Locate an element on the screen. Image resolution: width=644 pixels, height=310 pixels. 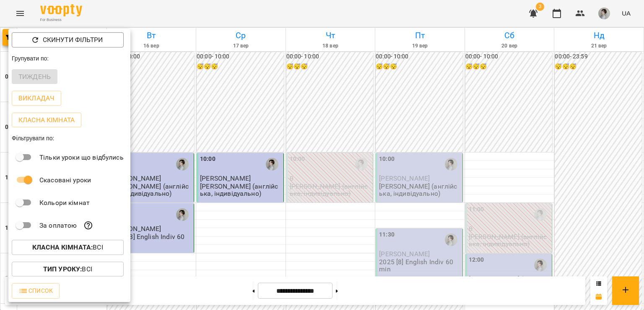
button: Тип Уроку:Всі is located at coordinates (68, 269).